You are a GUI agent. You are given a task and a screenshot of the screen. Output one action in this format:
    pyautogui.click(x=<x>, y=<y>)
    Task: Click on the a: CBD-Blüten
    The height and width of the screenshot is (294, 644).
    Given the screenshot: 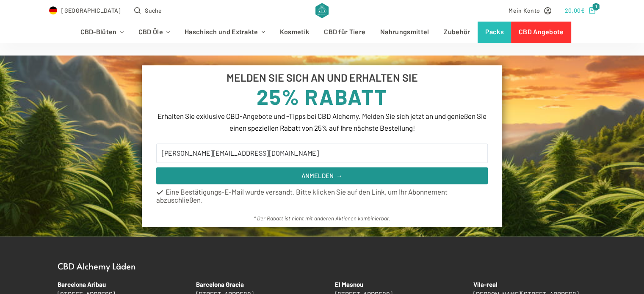 What is the action you would take?
    pyautogui.click(x=101, y=33)
    